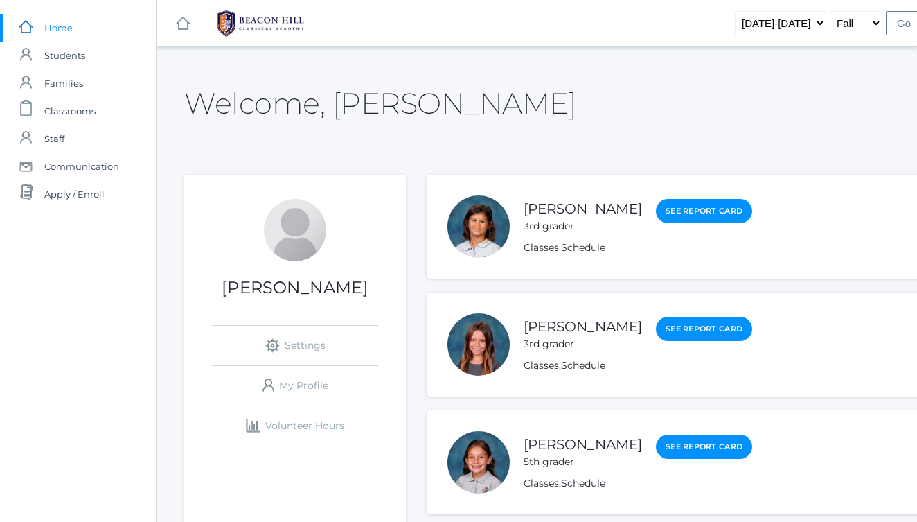 Image resolution: width=917 pixels, height=522 pixels. I want to click on span: Classrooms, so click(70, 111).